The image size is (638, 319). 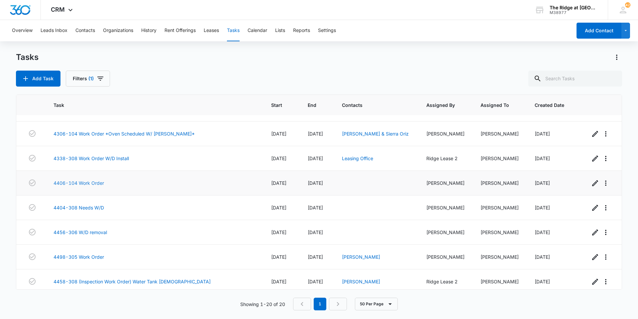 What do you see at coordinates (441, 105) in the screenshot?
I see `span: Assigned By` at bounding box center [441, 105].